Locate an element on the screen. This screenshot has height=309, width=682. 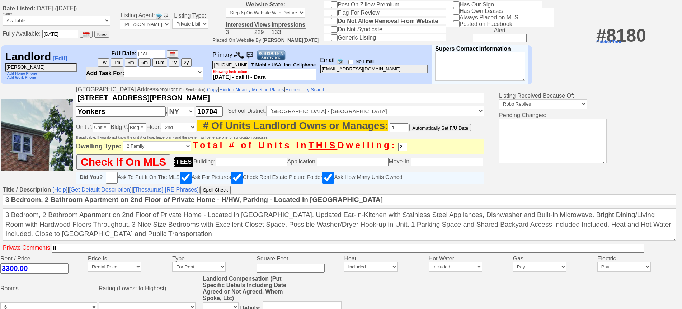
font: Private Comments: is located at coordinates (27, 247).